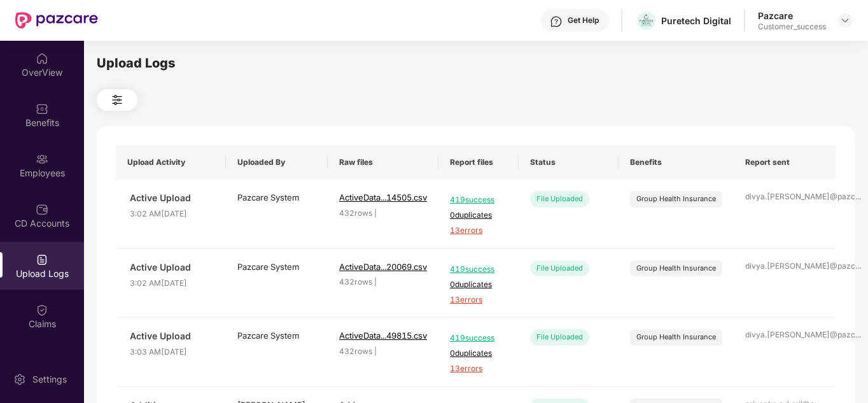 The height and width of the screenshot is (403, 868). Describe the element at coordinates (42, 310) in the screenshot. I see `img: svg+xml;base64,PHN2ZyBpZD0iQ2xhaW0iIHhtbG5zPSJodHRwOi8vd3d3LnczLm9yZy8yMDAwL3N2ZyIgd2lkdGg9IjIwIi...` at that location.